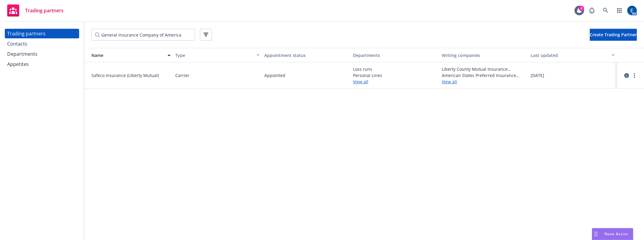 The image size is (644, 240). Describe the element at coordinates (573, 55) in the screenshot. I see `button: Last updated` at that location.